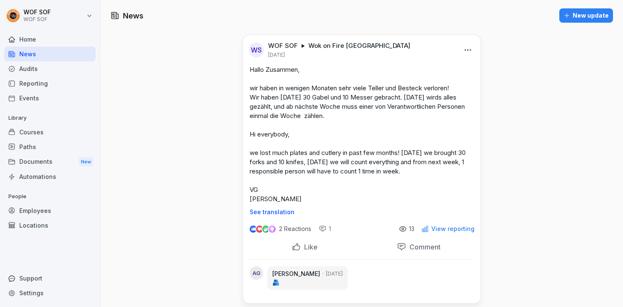 Image resolution: width=623 pixels, height=307 pixels. Describe the element at coordinates (50, 54) in the screenshot. I see `a: News` at that location.